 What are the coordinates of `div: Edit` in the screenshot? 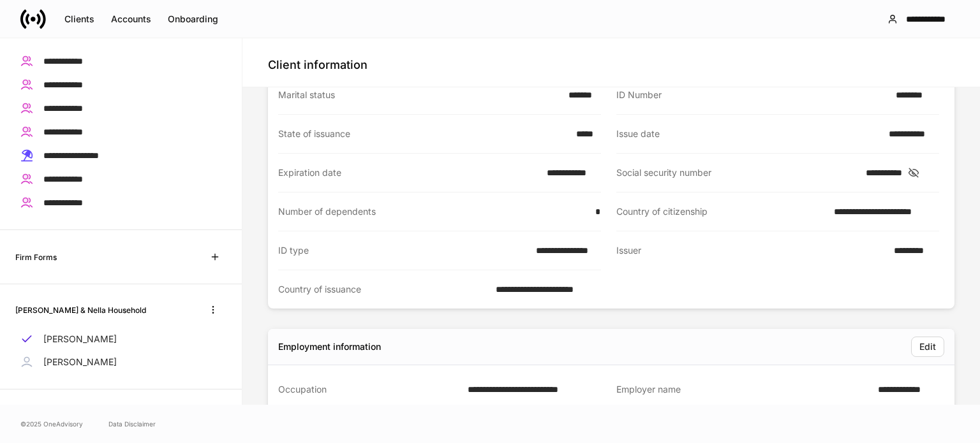 It's located at (928, 347).